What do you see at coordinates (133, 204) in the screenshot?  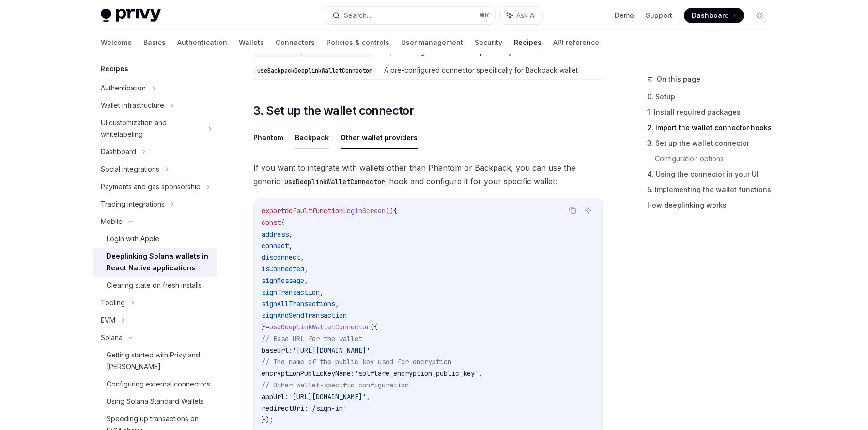 I see `div: Trading integrations` at bounding box center [133, 204].